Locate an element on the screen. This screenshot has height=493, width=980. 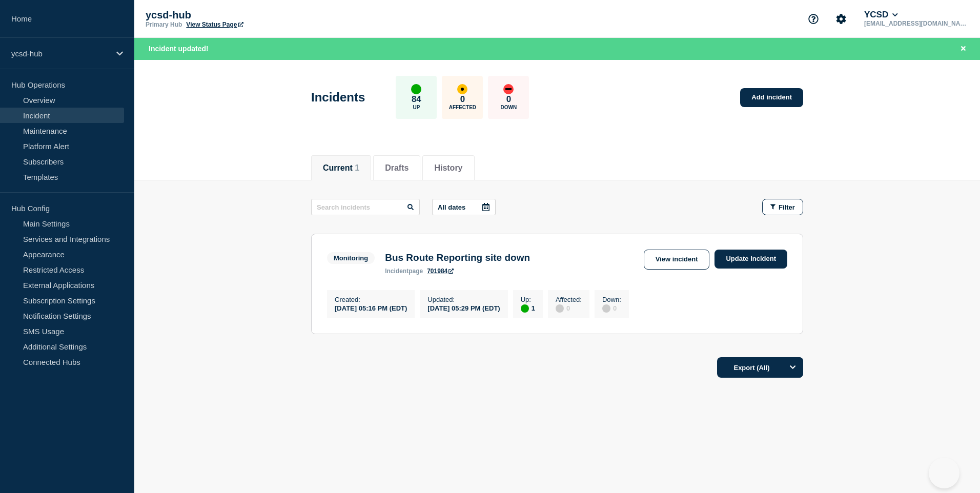
p: page is located at coordinates (404, 271).